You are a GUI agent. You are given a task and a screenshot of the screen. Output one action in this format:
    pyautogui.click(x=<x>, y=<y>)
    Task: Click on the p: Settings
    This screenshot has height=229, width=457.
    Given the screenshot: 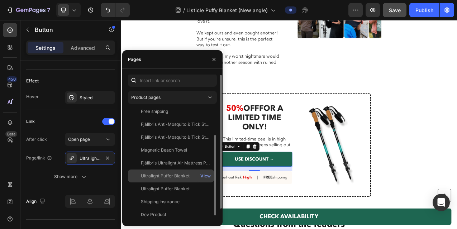 What is the action you would take?
    pyautogui.click(x=45, y=48)
    